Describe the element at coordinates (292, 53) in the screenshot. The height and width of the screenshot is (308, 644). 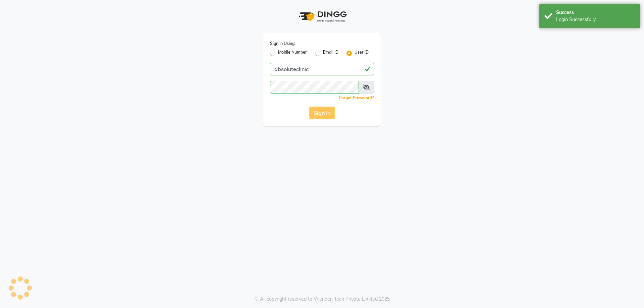
I see `label: Mobile Number` at that location.